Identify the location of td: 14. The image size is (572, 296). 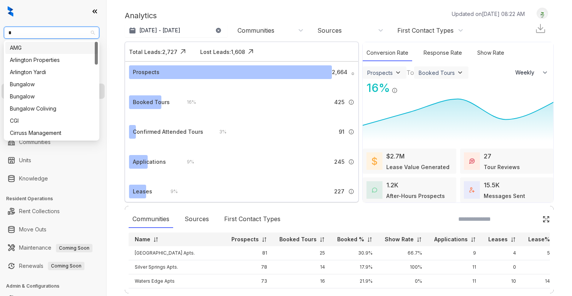
(302, 267).